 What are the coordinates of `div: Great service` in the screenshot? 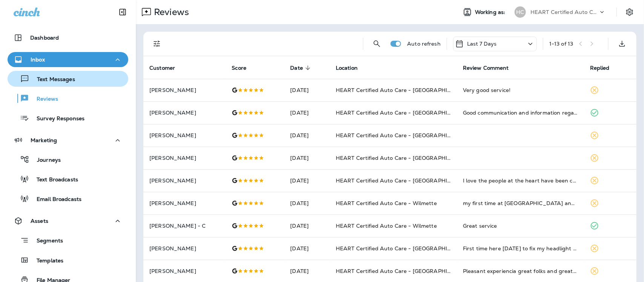 It's located at (520, 226).